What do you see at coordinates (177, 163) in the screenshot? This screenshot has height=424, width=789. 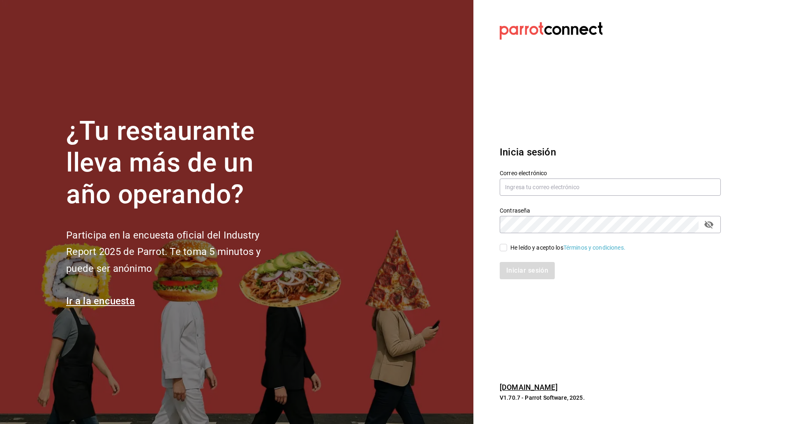 I see `h1: ¿Tu restaurante lleva más de un año operando?` at bounding box center [177, 163].